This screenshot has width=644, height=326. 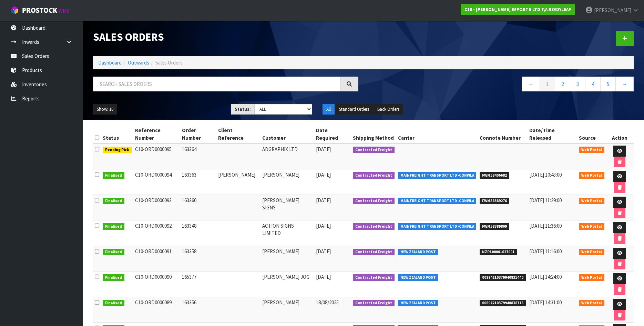 What do you see at coordinates (327, 302) in the screenshot?
I see `span: 18/08/2025` at bounding box center [327, 302].